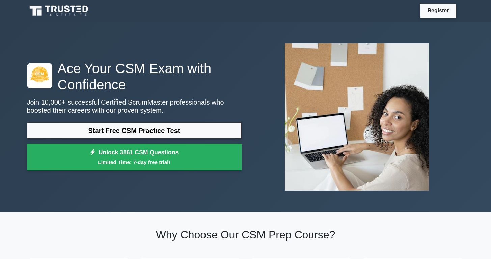 Image resolution: width=491 pixels, height=259 pixels. Describe the element at coordinates (134, 106) in the screenshot. I see `p: Join 10,000+ successful Certified ScrumMaster professionals who boosted their careers with our pr...` at that location.